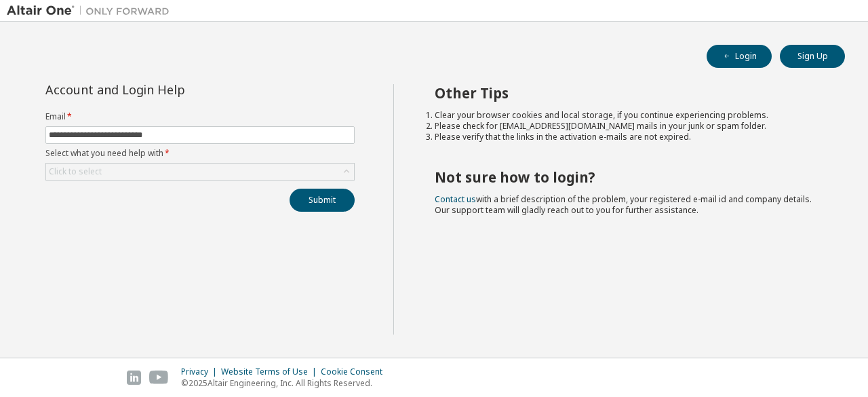 This screenshot has width=868, height=397. Describe the element at coordinates (169, 90) in the screenshot. I see `div: Account and Login Help` at that location.